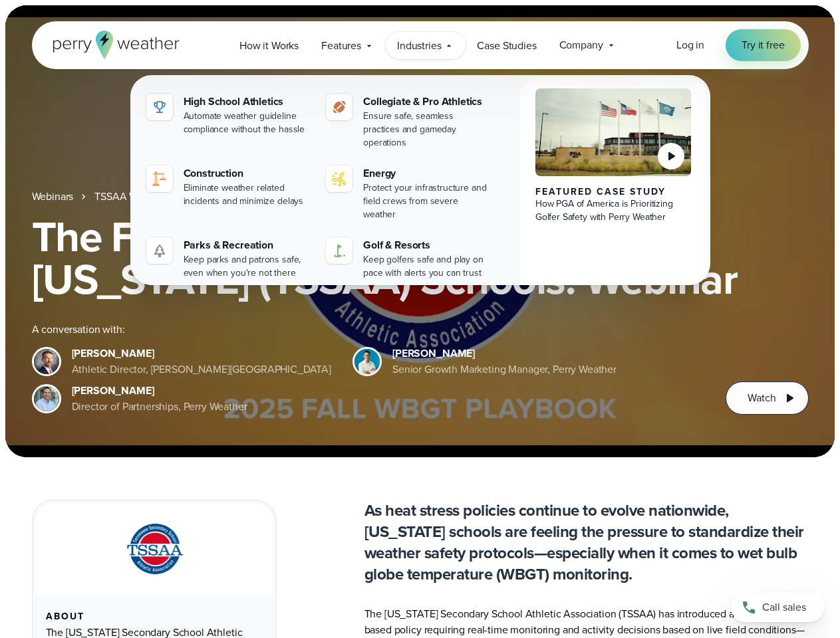  I want to click on div: About, so click(154, 617).